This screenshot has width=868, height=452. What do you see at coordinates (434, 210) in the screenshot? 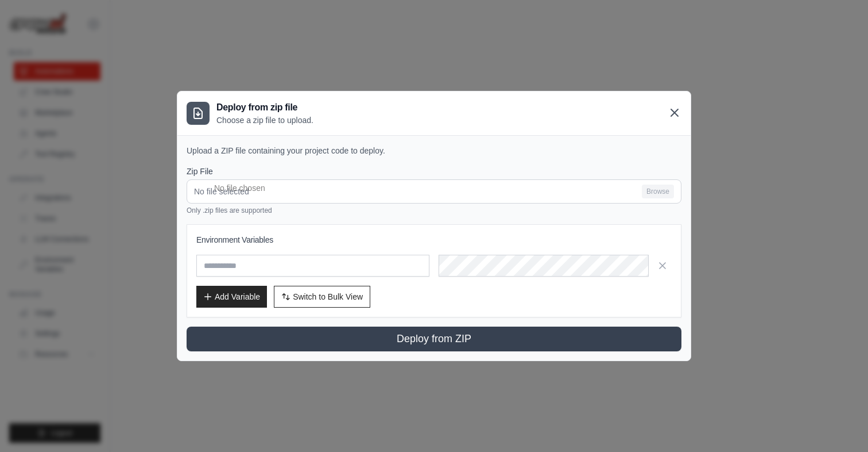
I see `p: Only .zip files are supported` at bounding box center [434, 210].